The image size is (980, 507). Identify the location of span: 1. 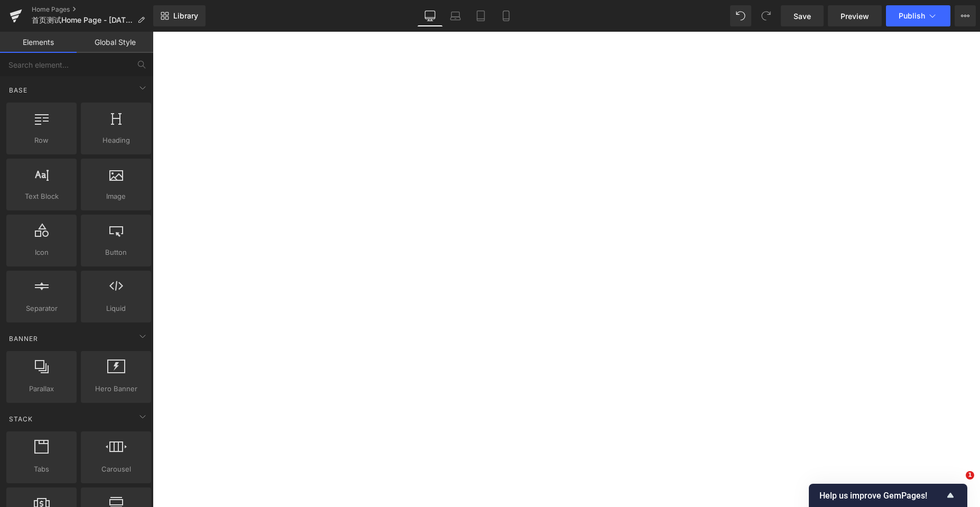
(970, 475).